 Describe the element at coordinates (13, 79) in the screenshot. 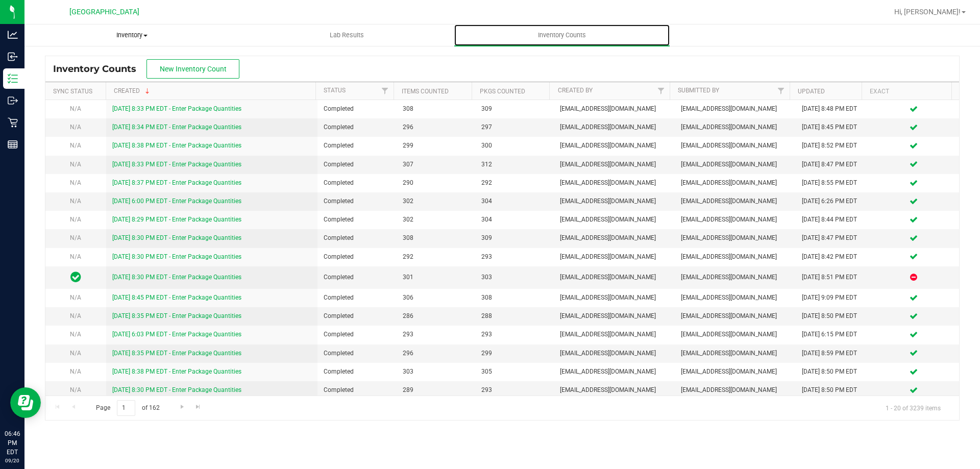

I see `inline-svg: Inventory` at that location.